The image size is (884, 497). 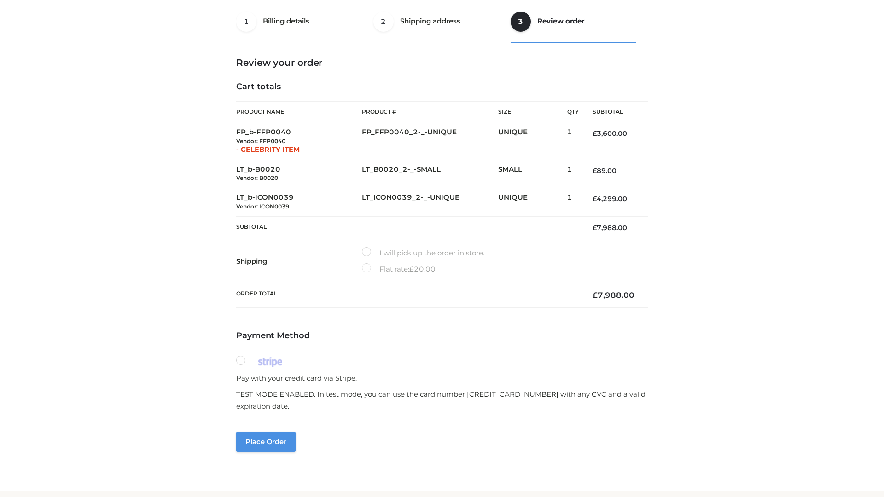 I want to click on td: LT_b-ICON0039, so click(x=299, y=202).